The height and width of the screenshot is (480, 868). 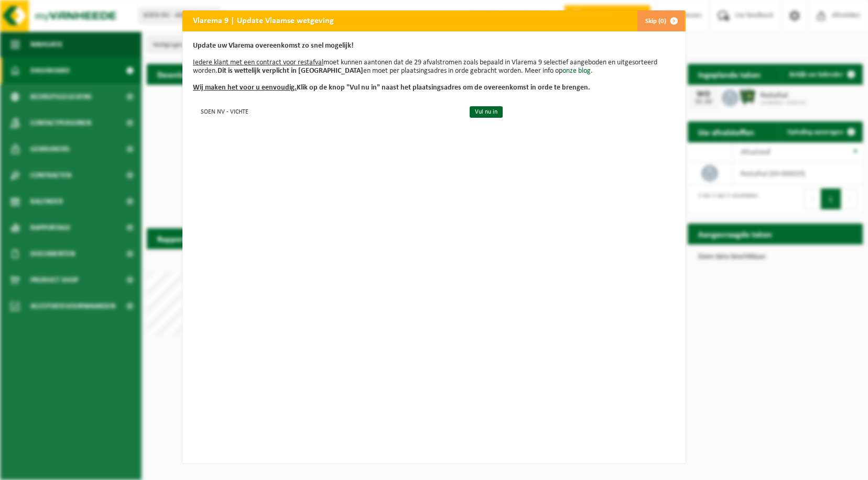 I want to click on b: Update uw Vlarema overeenkomst zo snel mogelijk!, so click(x=273, y=46).